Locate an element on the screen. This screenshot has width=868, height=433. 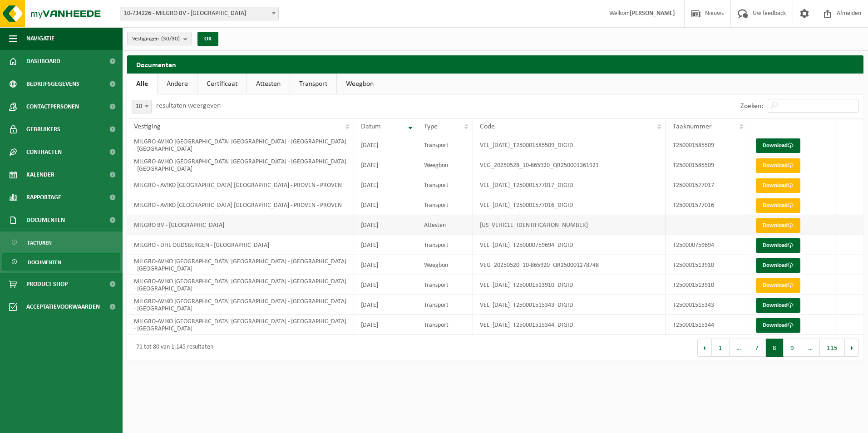
span: Dashboard is located at coordinates (43, 61).